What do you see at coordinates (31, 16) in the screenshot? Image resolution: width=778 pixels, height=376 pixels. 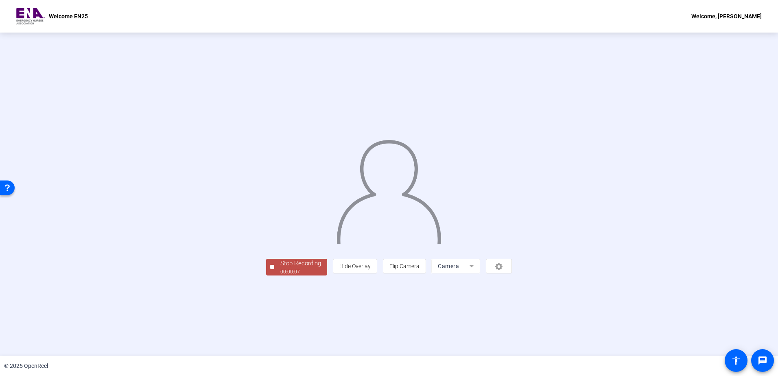 I see `img: OpenReel logo` at bounding box center [31, 16].